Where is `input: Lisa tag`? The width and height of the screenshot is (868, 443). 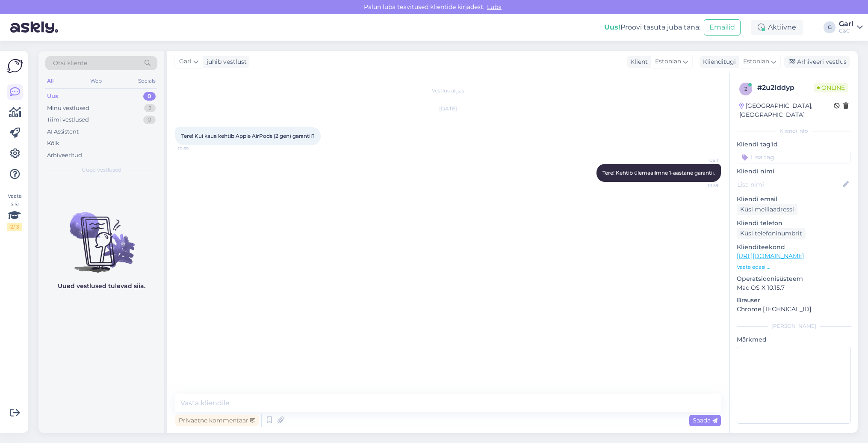 input: Lisa tag is located at coordinates (794, 157).